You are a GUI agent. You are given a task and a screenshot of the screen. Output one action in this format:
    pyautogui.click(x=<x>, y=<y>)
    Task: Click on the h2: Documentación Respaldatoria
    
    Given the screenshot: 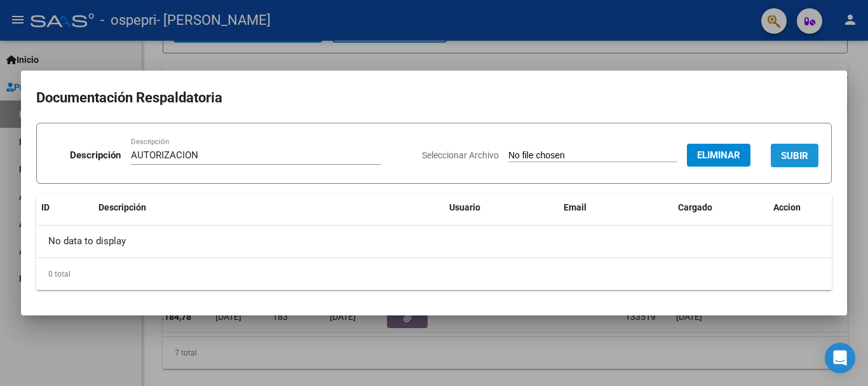 What is the action you would take?
    pyautogui.click(x=434, y=98)
    